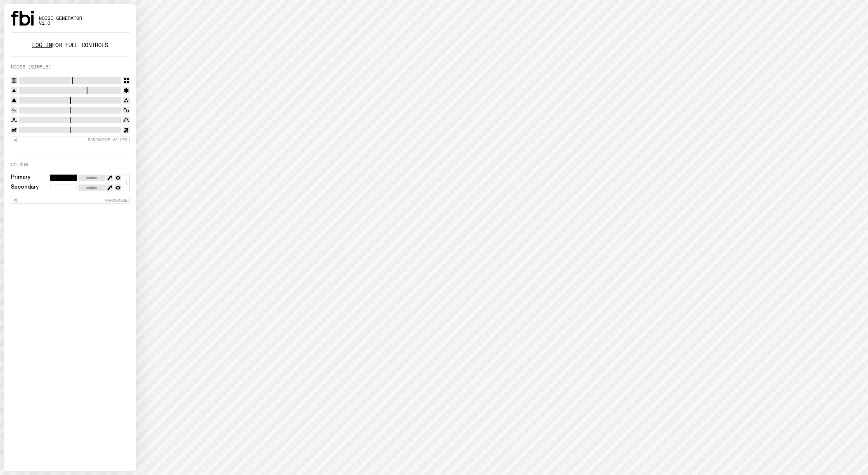  Describe the element at coordinates (42, 45) in the screenshot. I see `a: Log in` at that location.